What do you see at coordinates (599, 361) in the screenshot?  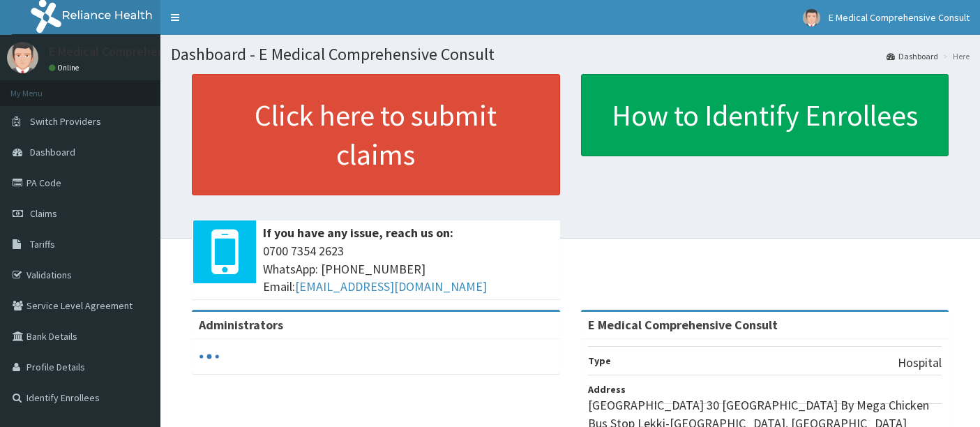 I see `b: Type` at bounding box center [599, 361].